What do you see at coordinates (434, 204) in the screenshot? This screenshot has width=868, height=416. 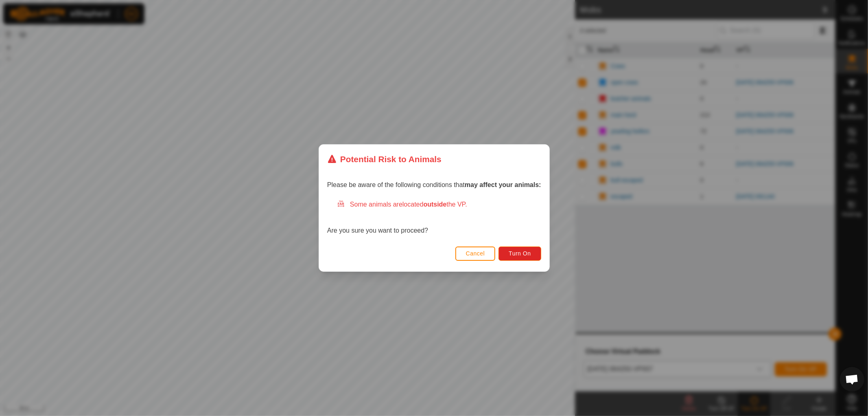 I see `strong: outside` at bounding box center [434, 204].